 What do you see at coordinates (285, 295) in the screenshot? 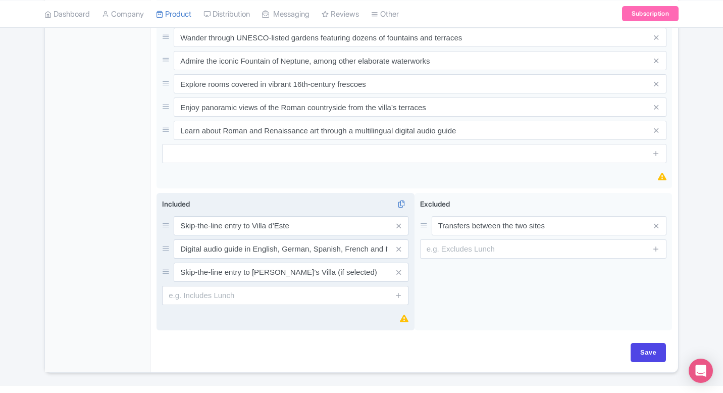
I see `input: e.g. Includes Lunch` at bounding box center [285, 295].